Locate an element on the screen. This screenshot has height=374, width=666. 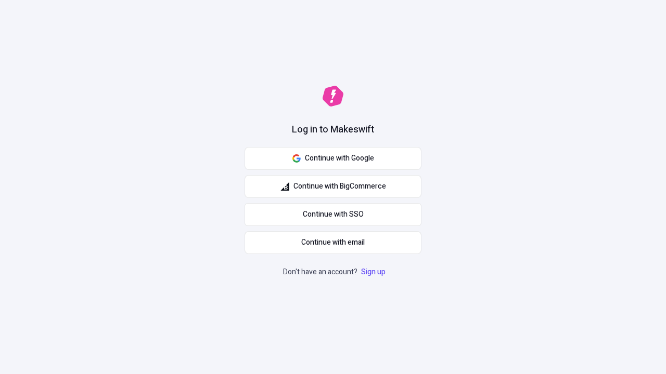
span: Continue with Google is located at coordinates (339, 159).